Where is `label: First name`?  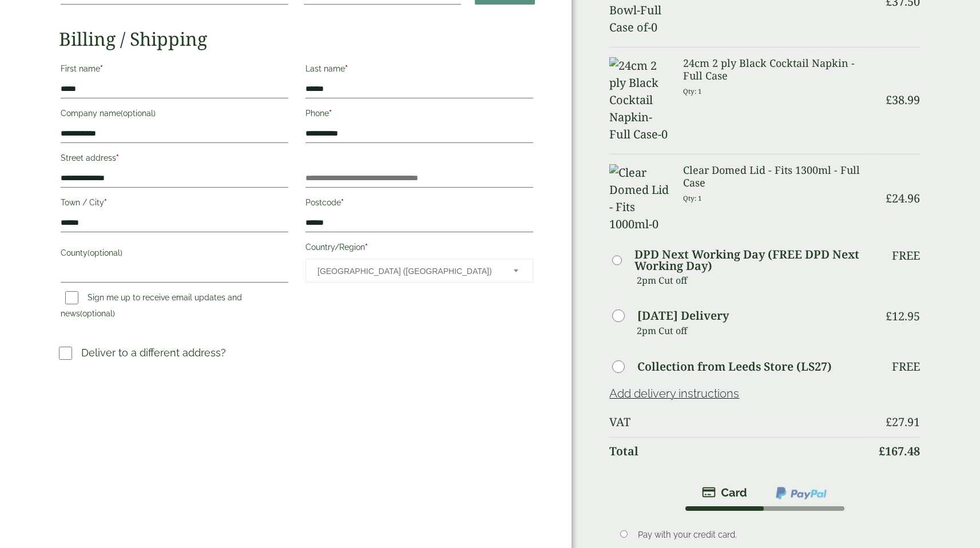 label: First name is located at coordinates (175, 70).